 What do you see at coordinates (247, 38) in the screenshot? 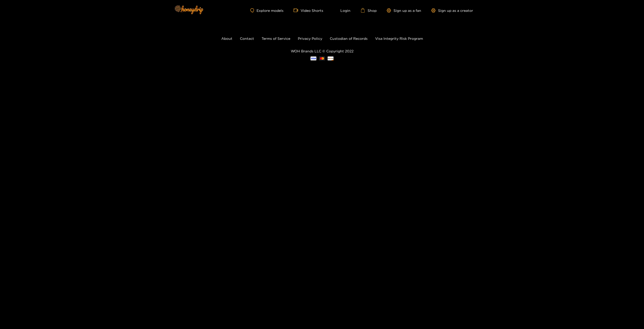
I see `a: Contact` at bounding box center [247, 38].